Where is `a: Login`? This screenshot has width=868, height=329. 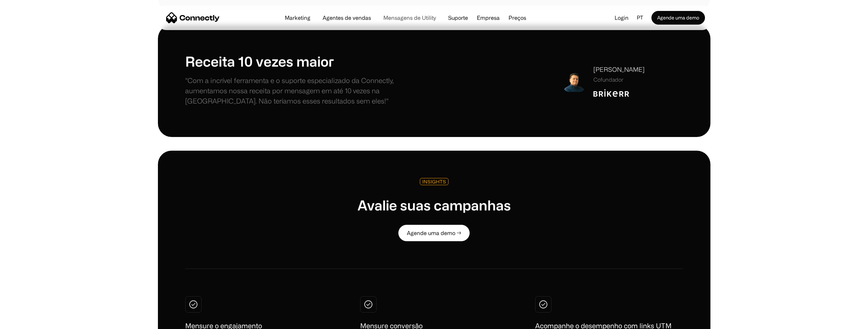
a: Login is located at coordinates (621, 18).